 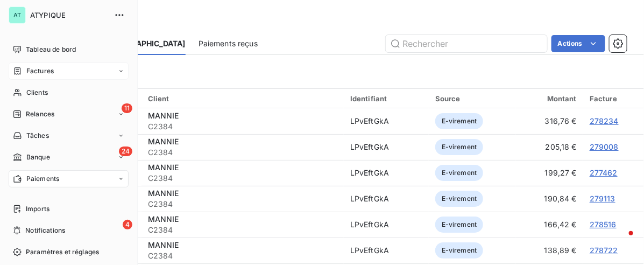 I want to click on span: Paiements, so click(x=43, y=179).